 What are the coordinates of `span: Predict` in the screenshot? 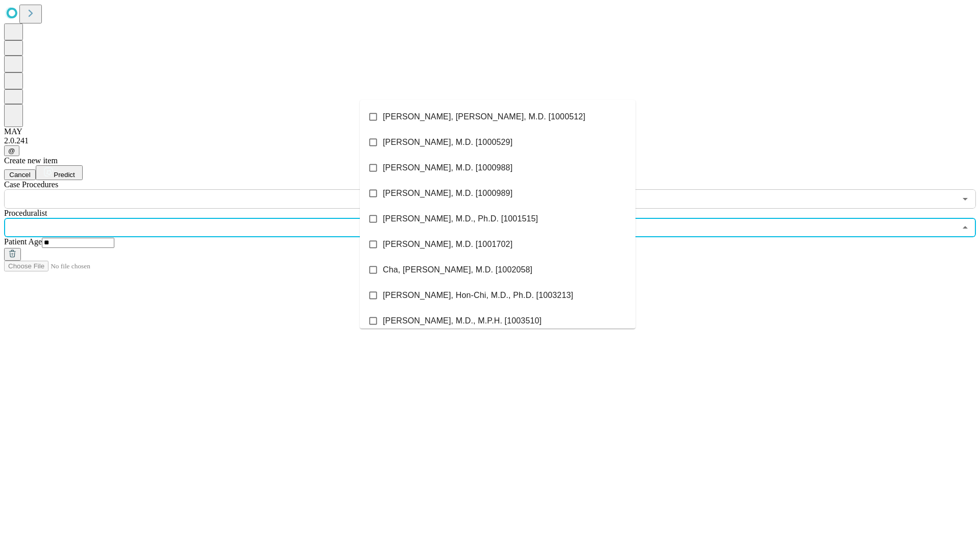 It's located at (64, 175).